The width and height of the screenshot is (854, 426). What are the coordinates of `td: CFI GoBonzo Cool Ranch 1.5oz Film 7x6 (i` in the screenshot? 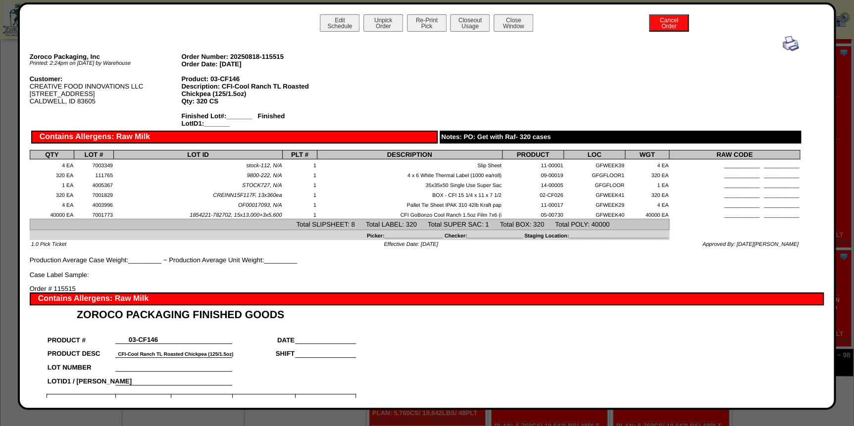 It's located at (409, 214).